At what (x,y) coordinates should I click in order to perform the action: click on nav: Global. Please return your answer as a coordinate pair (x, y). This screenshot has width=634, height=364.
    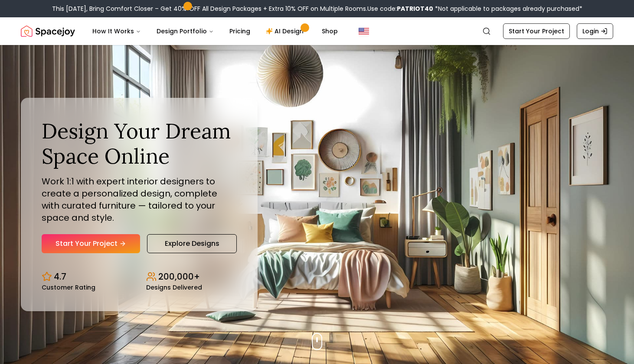
    Looking at the image, I should click on (317, 31).